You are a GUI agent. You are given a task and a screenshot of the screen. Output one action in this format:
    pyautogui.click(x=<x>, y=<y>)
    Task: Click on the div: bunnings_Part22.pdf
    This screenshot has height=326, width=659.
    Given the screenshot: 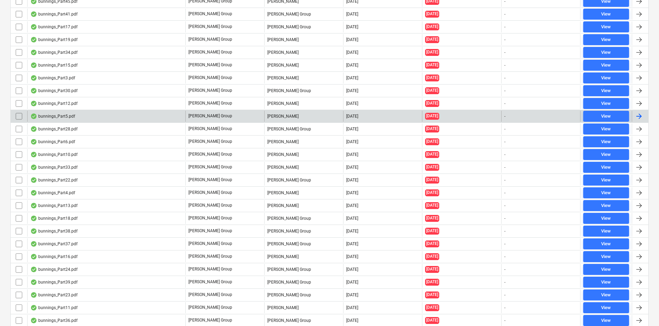 What is the action you would take?
    pyautogui.click(x=54, y=180)
    